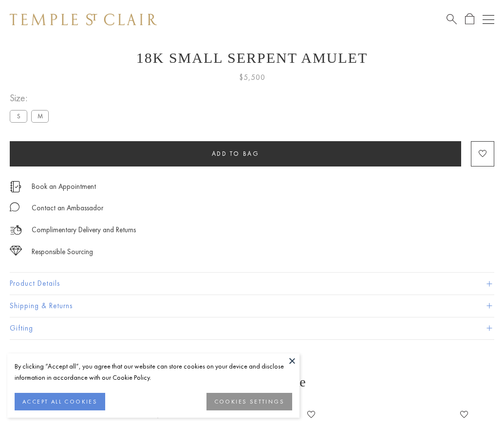 This screenshot has height=425, width=504. Describe the element at coordinates (62, 252) in the screenshot. I see `div: Responsible Sourcing` at that location.